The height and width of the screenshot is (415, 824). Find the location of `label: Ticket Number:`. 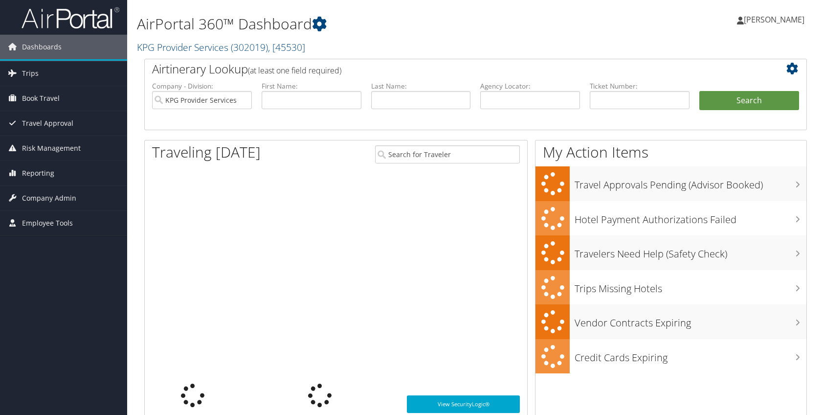

label: Ticket Number: is located at coordinates (640, 86).